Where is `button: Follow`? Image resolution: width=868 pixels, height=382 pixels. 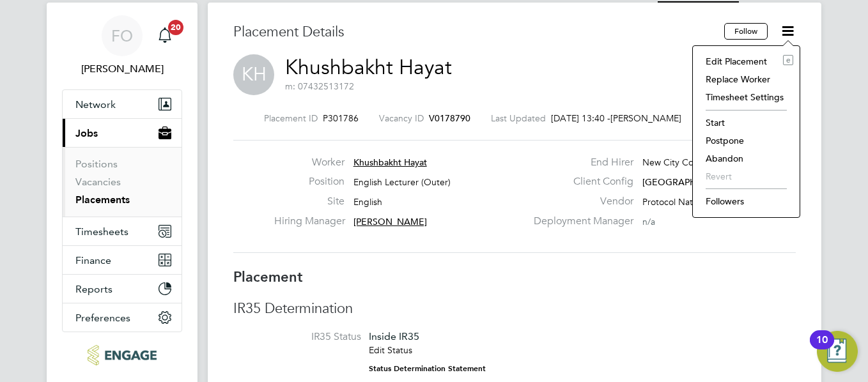 button: Follow is located at coordinates (746, 31).